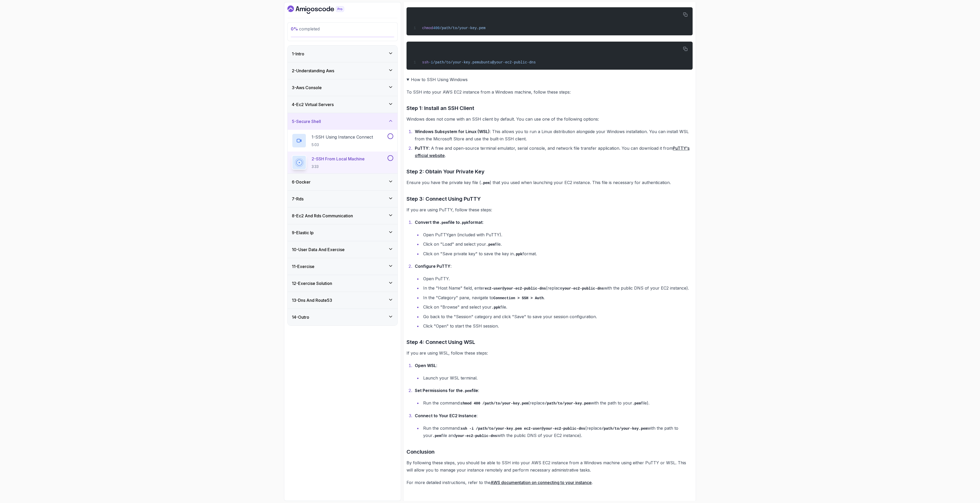  Describe the element at coordinates (322, 216) in the screenshot. I see `h3: 8 - Ec2 And Rds Communication` at that location.